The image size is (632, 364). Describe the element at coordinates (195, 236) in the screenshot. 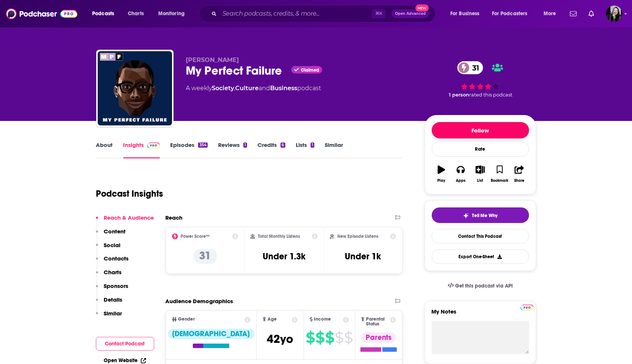

I see `h2: Power Score™` at that location.